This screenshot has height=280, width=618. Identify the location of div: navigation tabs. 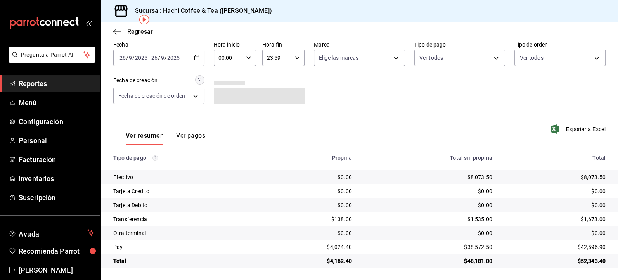
(165, 139).